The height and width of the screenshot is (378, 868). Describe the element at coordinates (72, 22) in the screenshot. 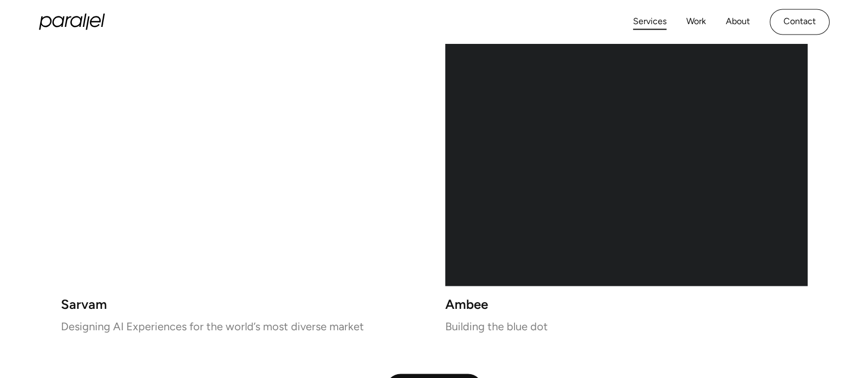

I see `a: home` at that location.